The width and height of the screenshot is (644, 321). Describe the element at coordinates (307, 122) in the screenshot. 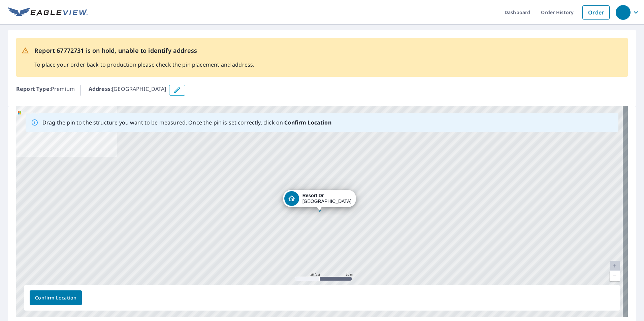

I see `b: Confirm Location` at that location.